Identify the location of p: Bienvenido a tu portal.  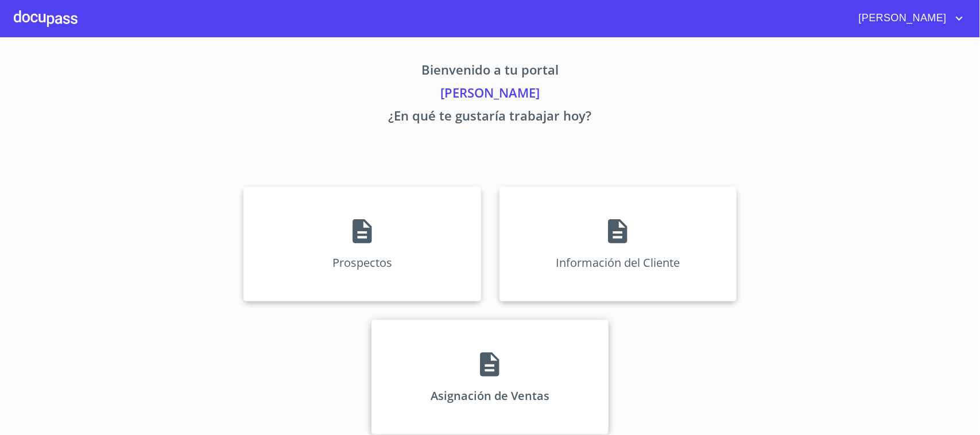
(490, 72).